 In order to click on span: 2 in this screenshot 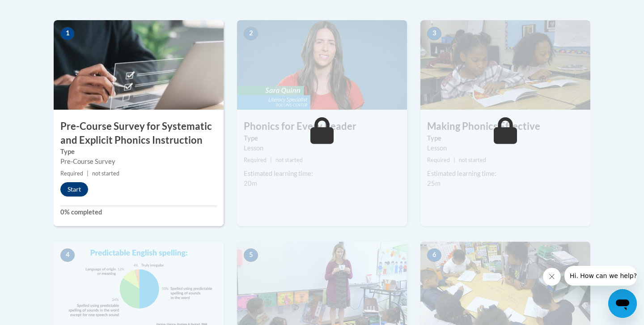, I will do `click(251, 33)`.